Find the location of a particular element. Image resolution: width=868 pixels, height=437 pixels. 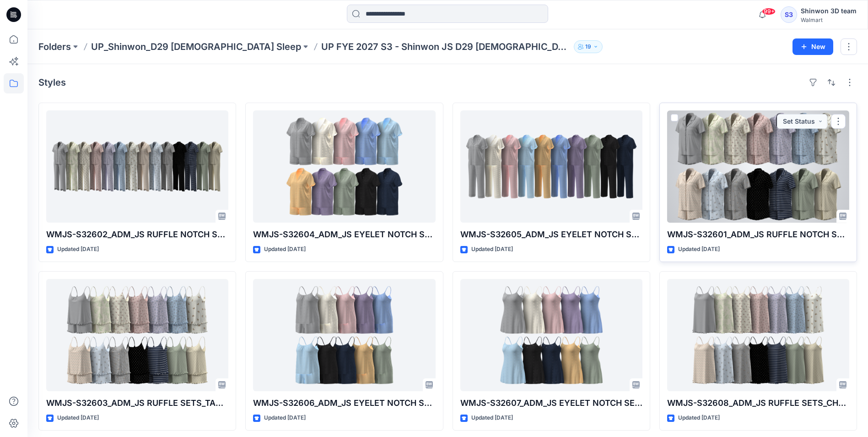

p: WMJS-S32604_ADM_JS EYELET NOTCH SETS_SS TOP SHORT SET is located at coordinates (344, 234).